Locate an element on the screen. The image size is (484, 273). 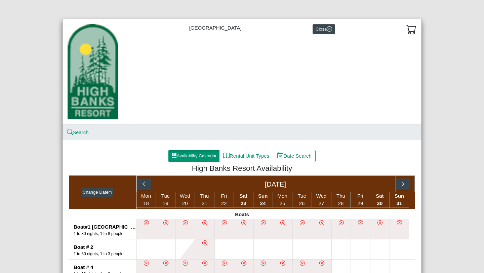
button: calendar dateDate Search is located at coordinates (294, 156).